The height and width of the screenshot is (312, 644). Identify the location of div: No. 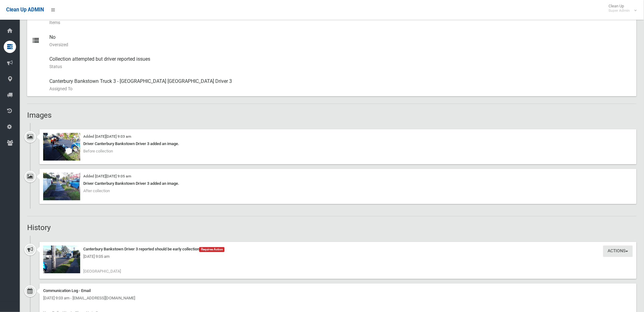
(341, 41).